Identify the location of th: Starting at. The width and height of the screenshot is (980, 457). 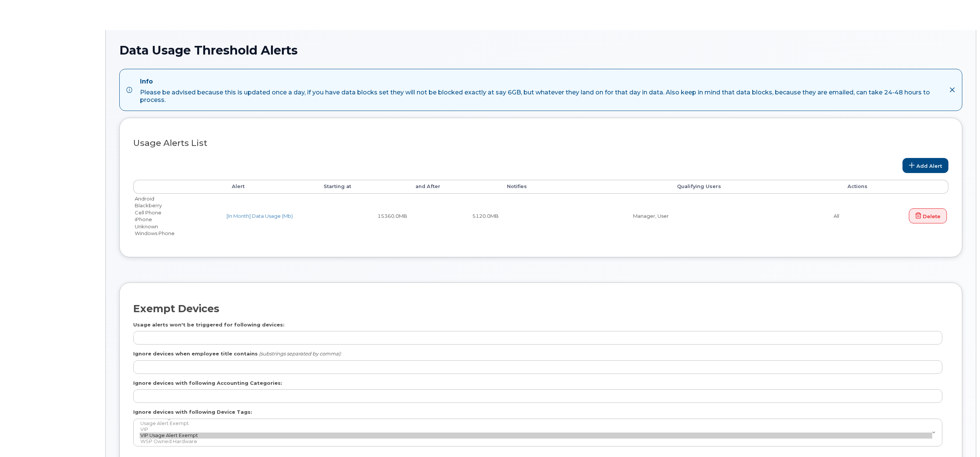
(363, 187).